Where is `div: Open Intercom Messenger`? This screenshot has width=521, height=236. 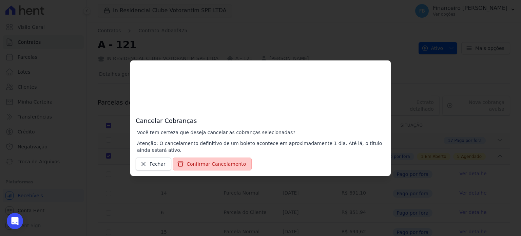 div: Open Intercom Messenger is located at coordinates (15, 221).